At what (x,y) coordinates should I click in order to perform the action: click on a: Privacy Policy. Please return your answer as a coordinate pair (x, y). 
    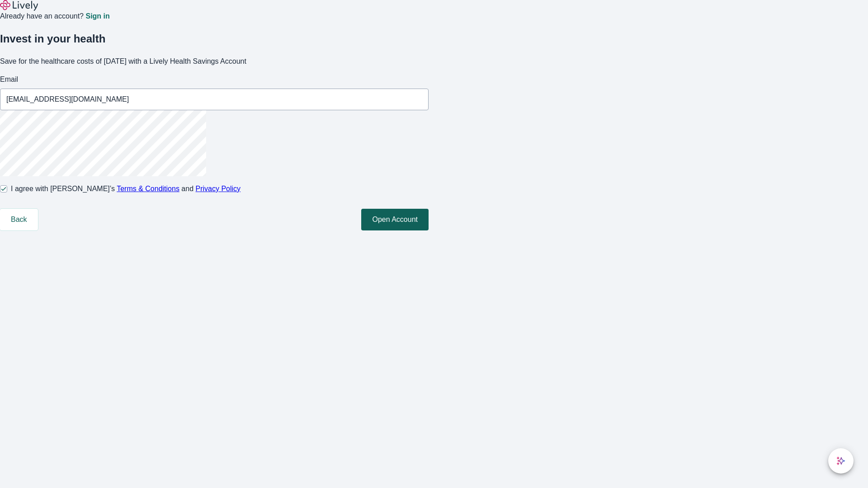
    Looking at the image, I should click on (219, 188).